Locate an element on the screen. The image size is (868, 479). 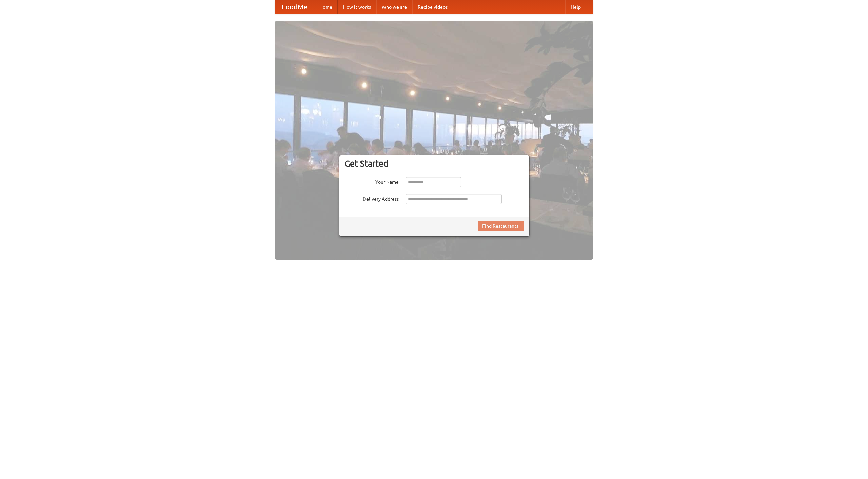
a: FoodMe is located at coordinates (295, 7).